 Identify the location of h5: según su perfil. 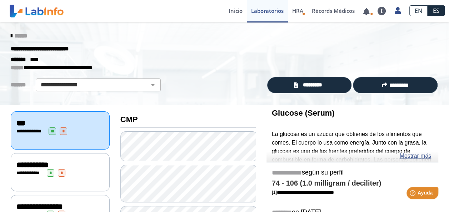
(352, 173).